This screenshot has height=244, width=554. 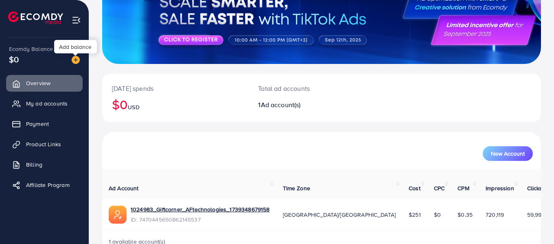 What do you see at coordinates (415, 188) in the screenshot?
I see `span: Cost` at bounding box center [415, 188].